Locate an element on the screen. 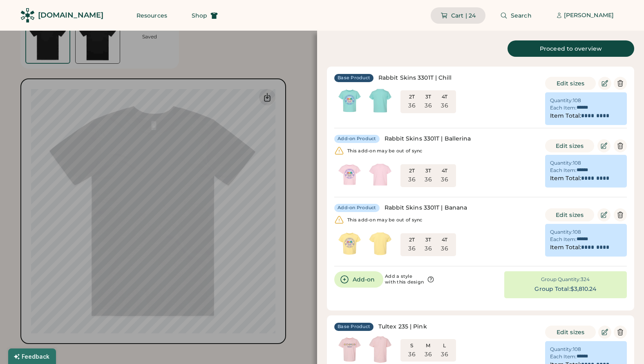 This screenshot has height=364, width=644. div: Group Total: is located at coordinates (552, 289).